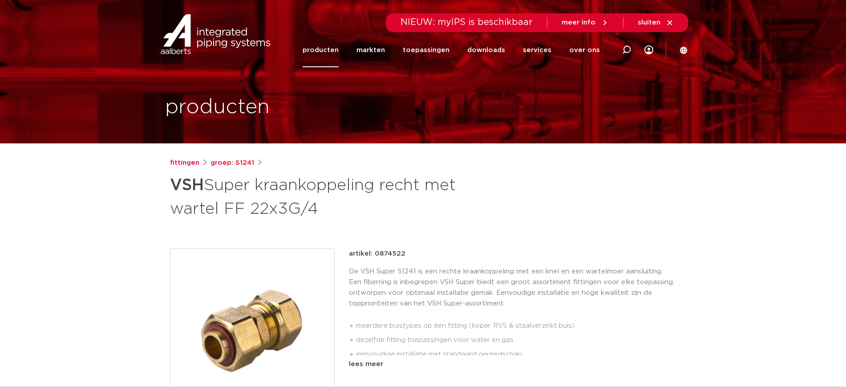 The image size is (846, 387). What do you see at coordinates (578, 22) in the screenshot?
I see `span: meer info` at bounding box center [578, 22].